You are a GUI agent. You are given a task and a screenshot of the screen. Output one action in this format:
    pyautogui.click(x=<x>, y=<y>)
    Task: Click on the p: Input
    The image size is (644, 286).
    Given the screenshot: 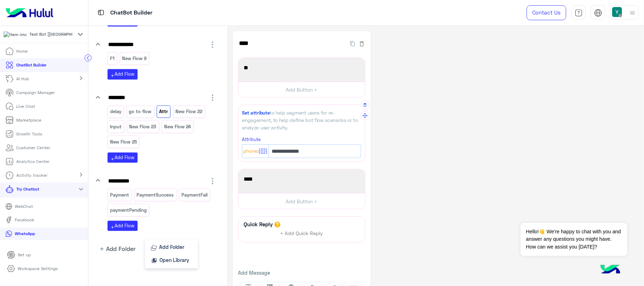 What is the action you would take?
    pyautogui.click(x=116, y=126)
    